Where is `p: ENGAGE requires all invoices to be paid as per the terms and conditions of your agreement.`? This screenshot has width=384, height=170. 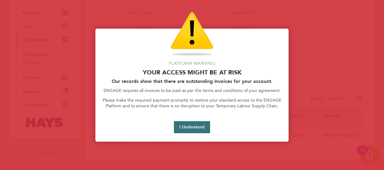
p: ENGAGE requires all invoices to be paid as per the terms and conditions of your agreement. is located at coordinates (192, 91).